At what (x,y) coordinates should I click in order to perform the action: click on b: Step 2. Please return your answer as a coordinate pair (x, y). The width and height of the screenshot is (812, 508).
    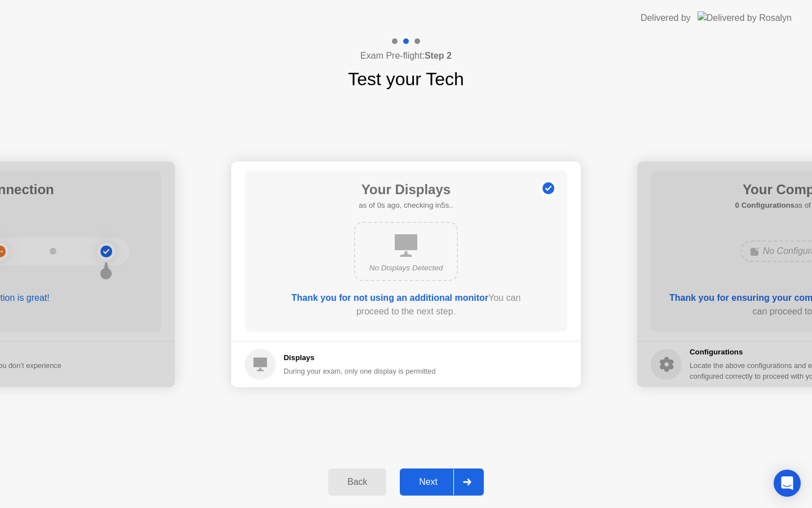
    Looking at the image, I should click on (438, 55).